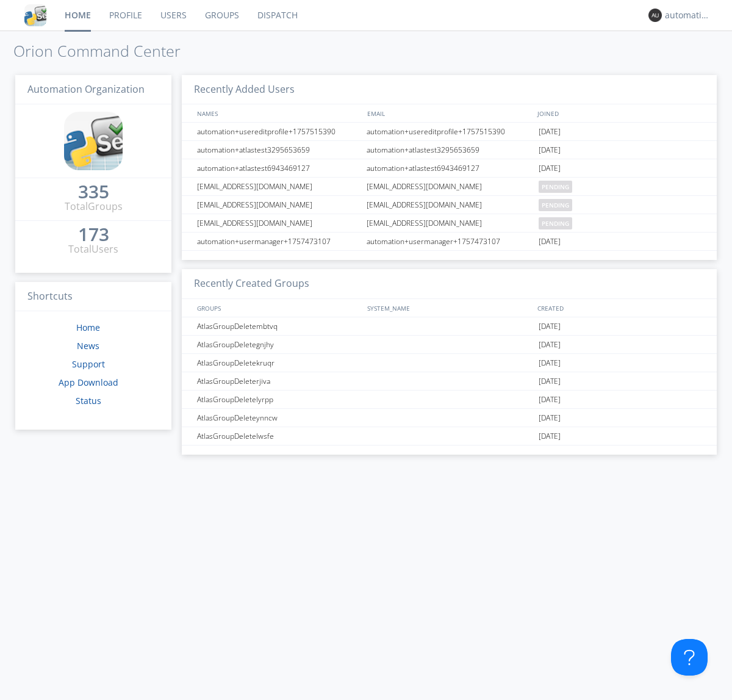 Image resolution: width=732 pixels, height=700 pixels. Describe the element at coordinates (278, 308) in the screenshot. I see `div: GROUPS` at that location.